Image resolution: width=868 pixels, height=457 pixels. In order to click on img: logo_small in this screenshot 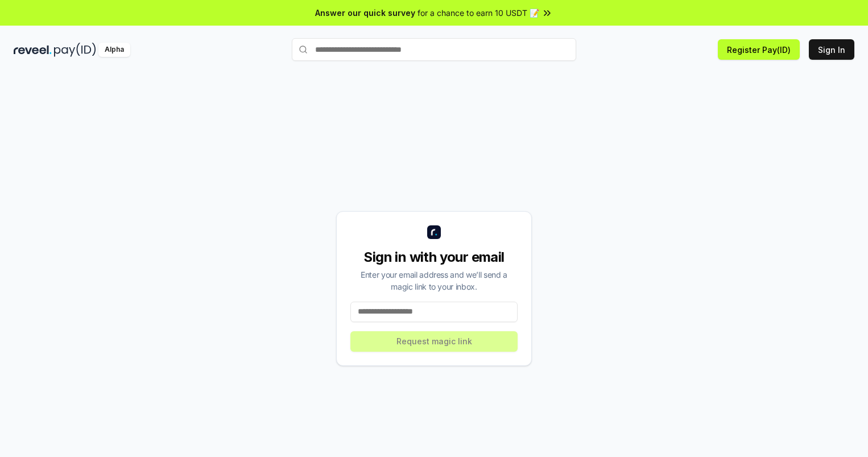, I will do `click(434, 232)`.